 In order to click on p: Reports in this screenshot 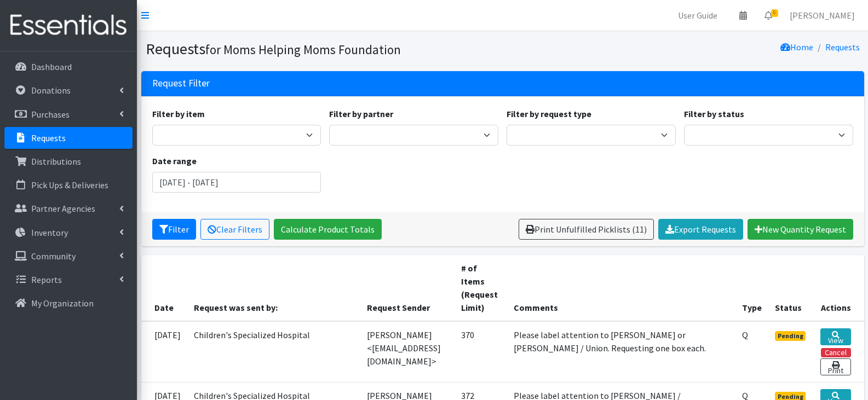, I will do `click(47, 280)`.